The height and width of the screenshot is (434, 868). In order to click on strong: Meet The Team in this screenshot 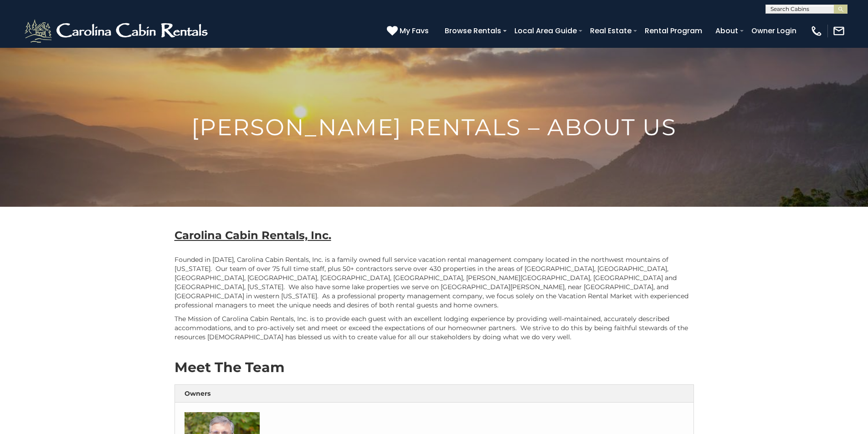, I will do `click(229, 367)`.